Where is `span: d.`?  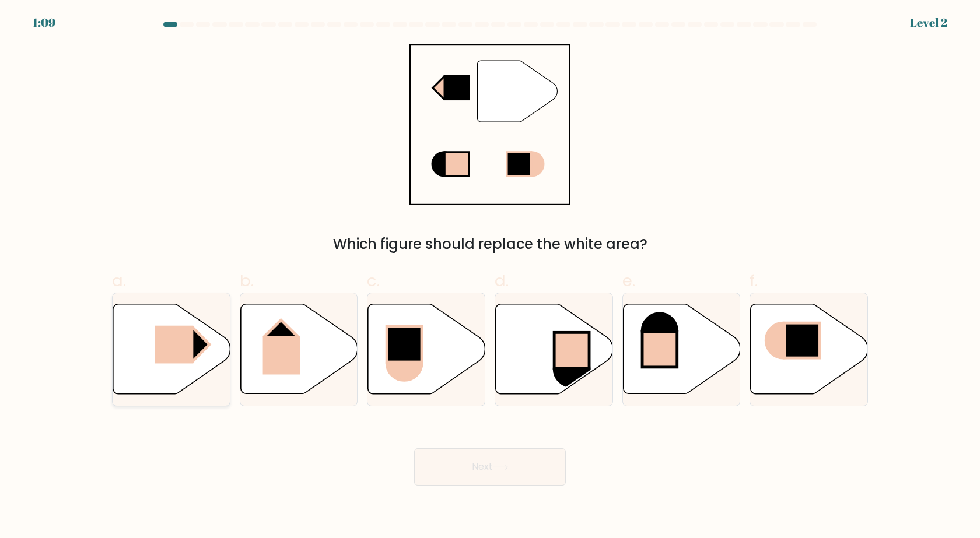 span: d. is located at coordinates (502, 280).